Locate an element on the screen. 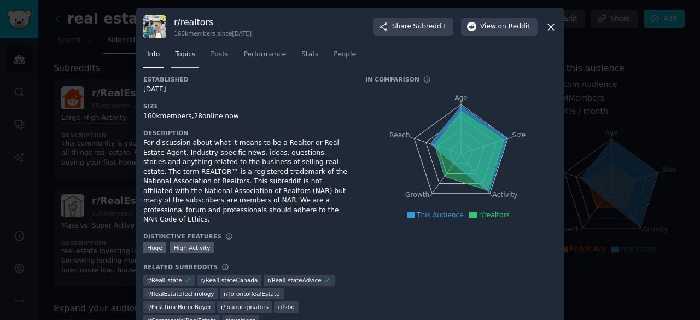 The image size is (700, 320). span: r/realtors is located at coordinates (495, 215).